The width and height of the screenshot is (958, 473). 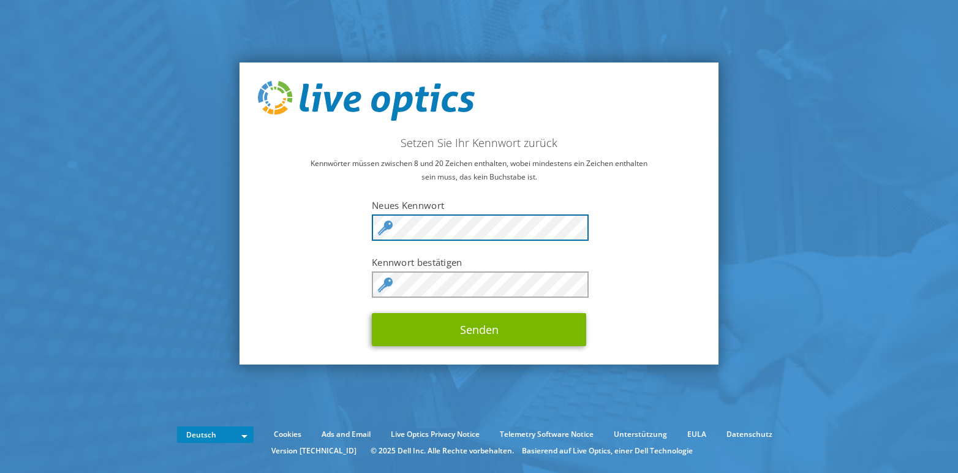 I want to click on a: Telemetry Software Notice, so click(x=546, y=434).